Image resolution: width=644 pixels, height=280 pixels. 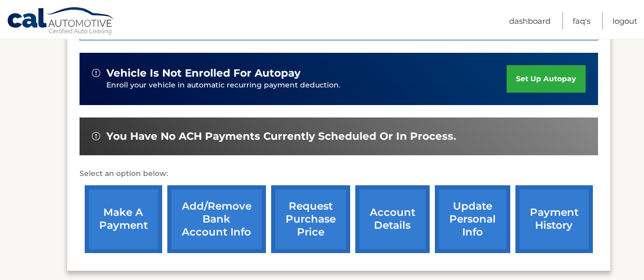 What do you see at coordinates (472, 219) in the screenshot?
I see `a: update personal info` at bounding box center [472, 219].